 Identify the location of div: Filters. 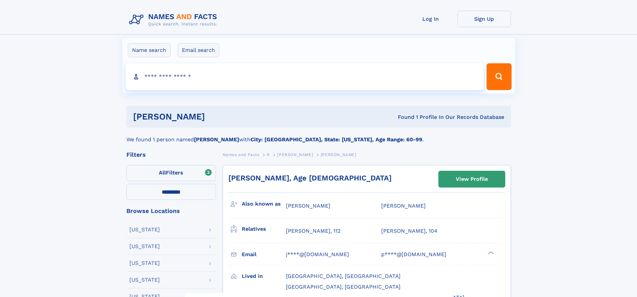
(171, 155).